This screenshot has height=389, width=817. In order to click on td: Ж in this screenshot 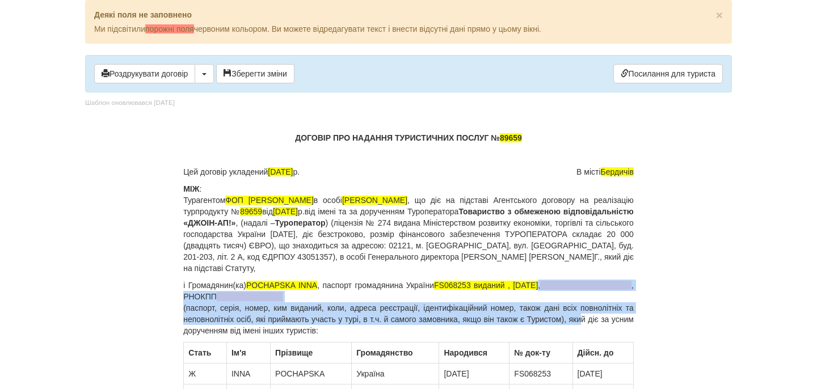, I will do `click(205, 374)`.